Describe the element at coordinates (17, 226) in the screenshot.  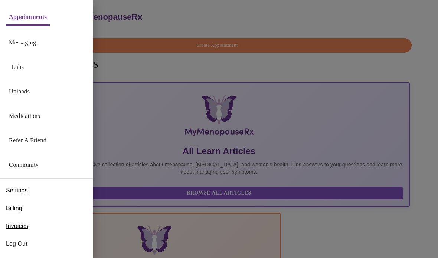
I see `a: Invoices` at that location.